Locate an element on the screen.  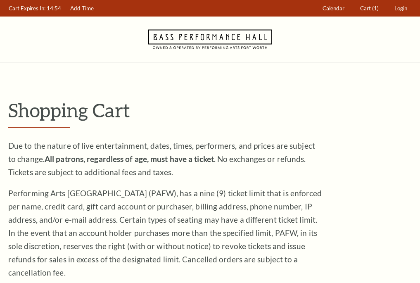
span: Cart Expires In: is located at coordinates (27, 8).